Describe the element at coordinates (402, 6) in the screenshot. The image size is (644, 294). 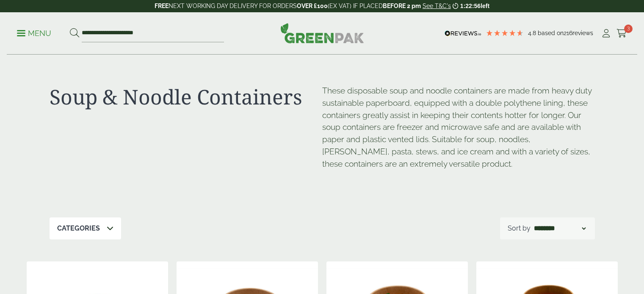
I see `strong: BEFORE 2 pm` at that location.